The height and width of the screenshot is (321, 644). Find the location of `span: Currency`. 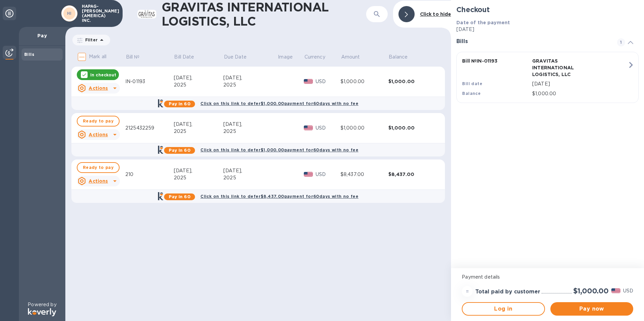

span: Currency is located at coordinates (315, 57).